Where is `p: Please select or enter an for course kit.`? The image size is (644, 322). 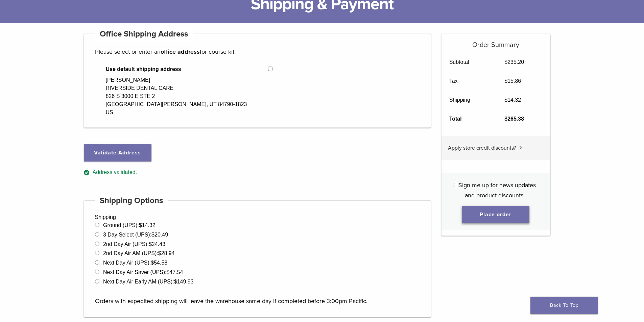 p: Please select or enter an for course kit. is located at coordinates (258, 52).